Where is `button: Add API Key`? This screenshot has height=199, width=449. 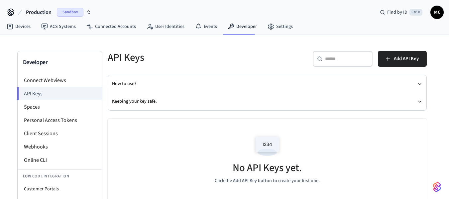 button: Add API Key is located at coordinates (403, 59).